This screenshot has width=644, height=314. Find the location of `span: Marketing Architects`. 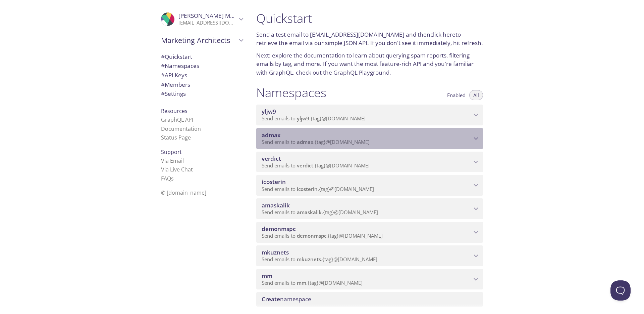

span: Marketing Architects is located at coordinates (199, 41).